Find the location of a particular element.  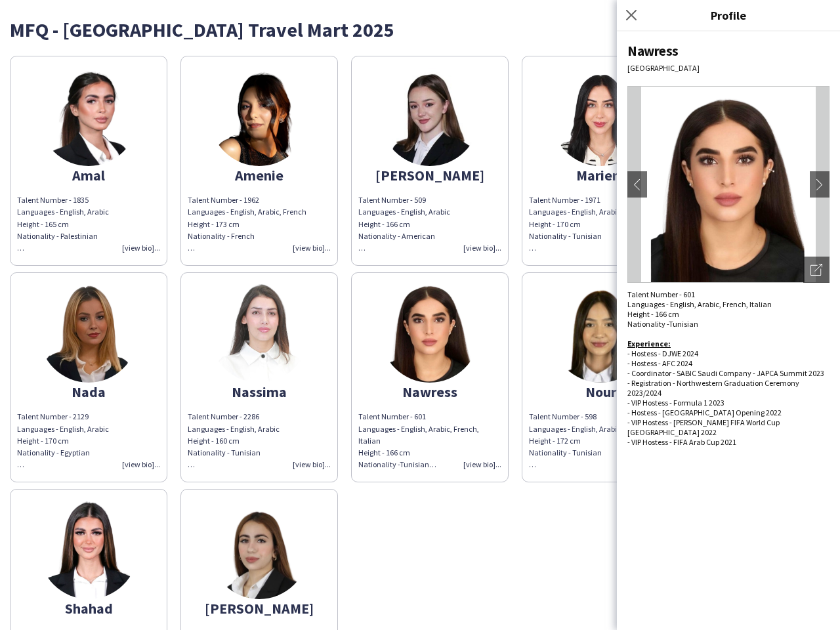

div: Open photos pop-in is located at coordinates (816, 269).